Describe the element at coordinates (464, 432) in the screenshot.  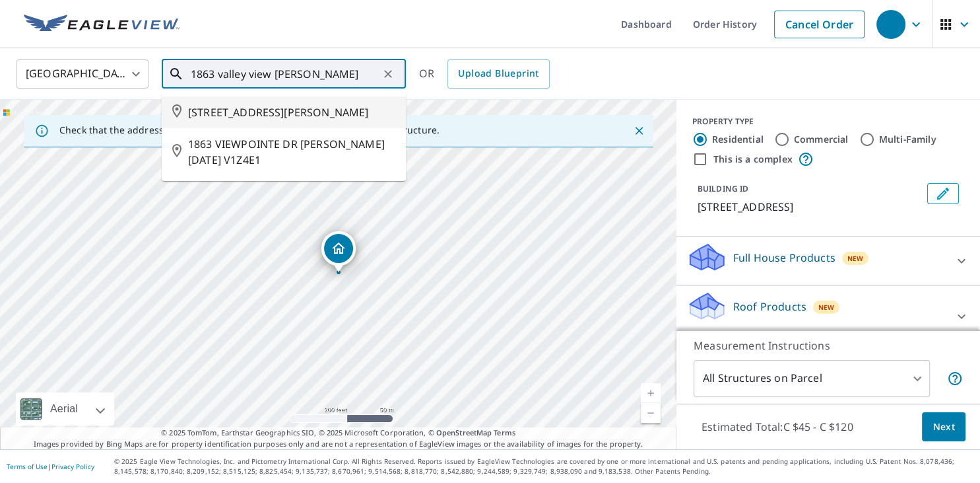
I see `a: OpenStreetMap` at that location.